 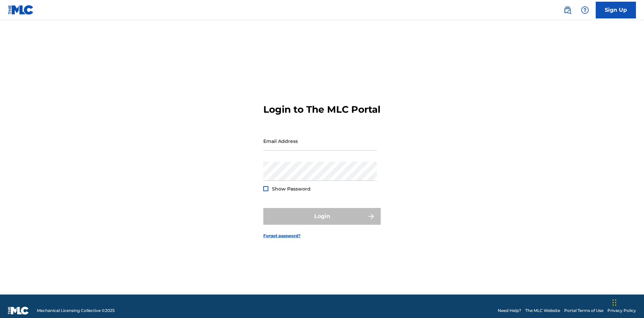 What do you see at coordinates (282, 236) in the screenshot?
I see `a: Forgot password?` at bounding box center [282, 236].